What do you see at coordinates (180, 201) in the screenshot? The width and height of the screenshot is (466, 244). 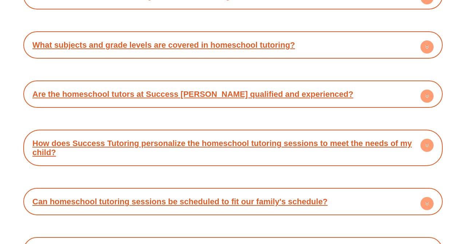 I see `a: Can homeschool tutoring sessions be scheduled to fit our family's schedule?` at bounding box center [180, 201].